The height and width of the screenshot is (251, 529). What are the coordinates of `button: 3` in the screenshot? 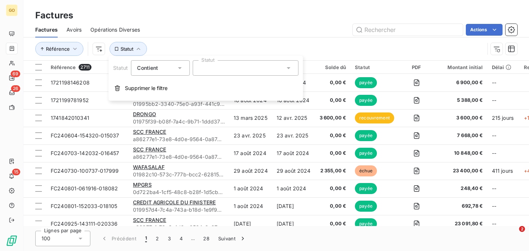 It's located at (169, 239).